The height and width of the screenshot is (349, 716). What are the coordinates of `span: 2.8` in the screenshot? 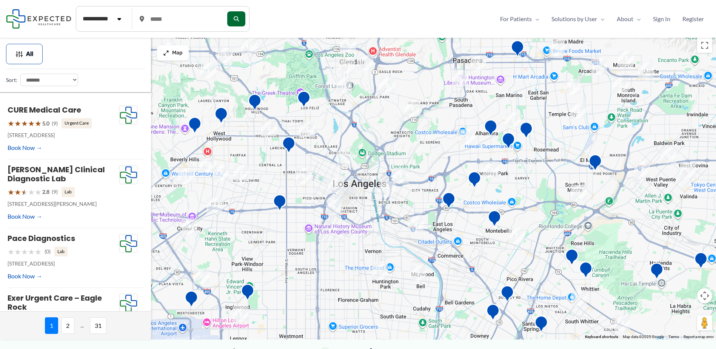 It's located at (46, 192).